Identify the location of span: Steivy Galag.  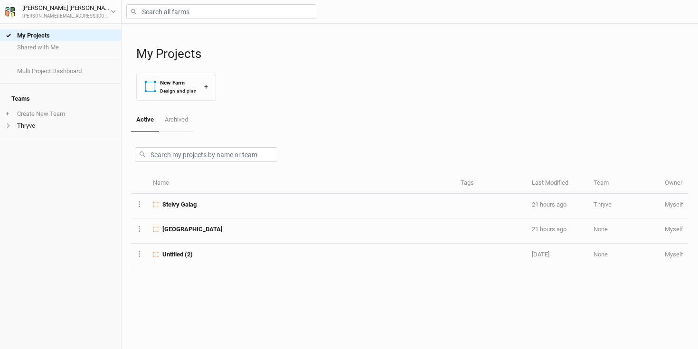
(179, 205).